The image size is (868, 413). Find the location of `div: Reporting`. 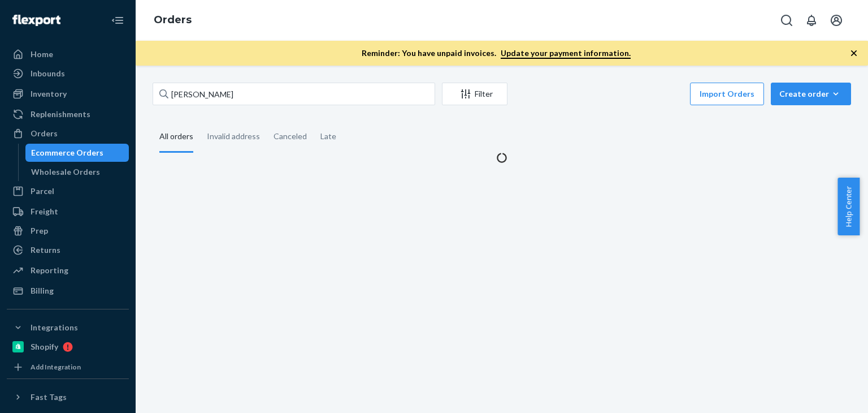

div: Reporting is located at coordinates (50, 271).